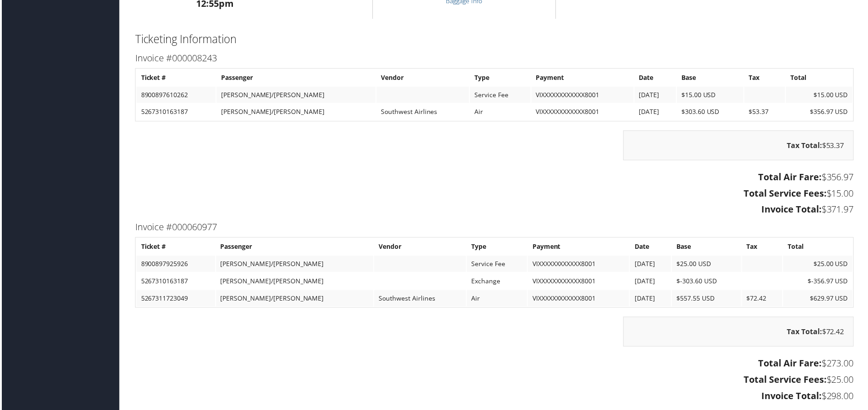 The image size is (868, 410). I want to click on td: $557.55 USD, so click(707, 300).